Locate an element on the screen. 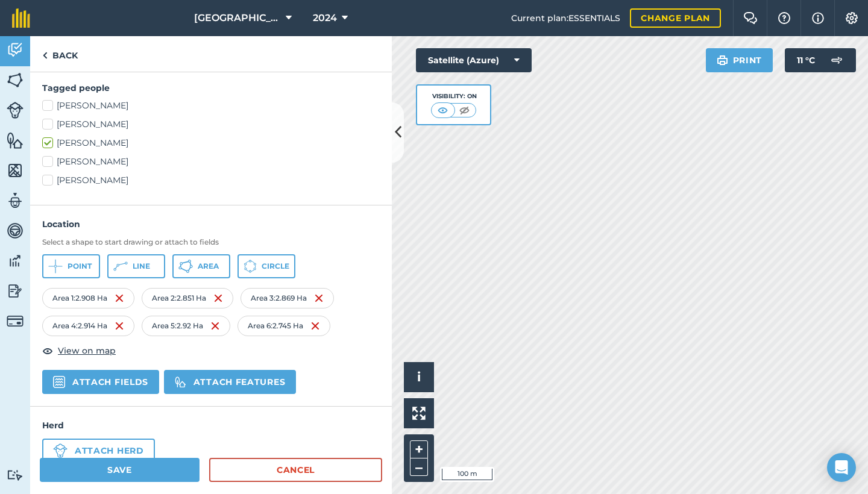 This screenshot has width=868, height=494. button: Satellite (Azure) is located at coordinates (473, 61).